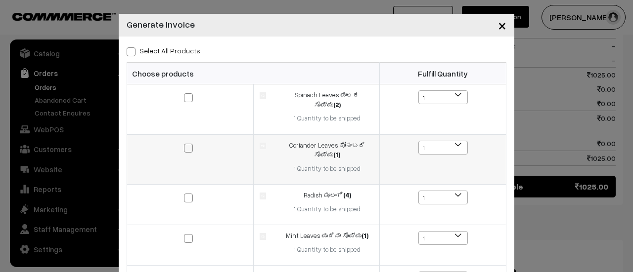 This screenshot has height=272, width=633. Describe the element at coordinates (327, 196) in the screenshot. I see `div: Radish ಮೂಲಂಗಿ` at that location.